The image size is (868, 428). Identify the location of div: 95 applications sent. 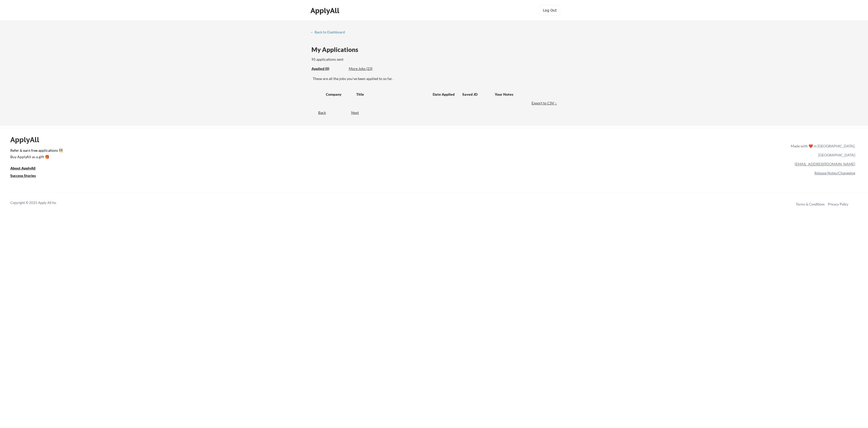
(361, 60).